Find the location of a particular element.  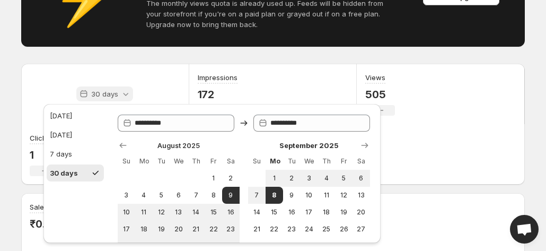

th: Wednesday is located at coordinates (178, 161).